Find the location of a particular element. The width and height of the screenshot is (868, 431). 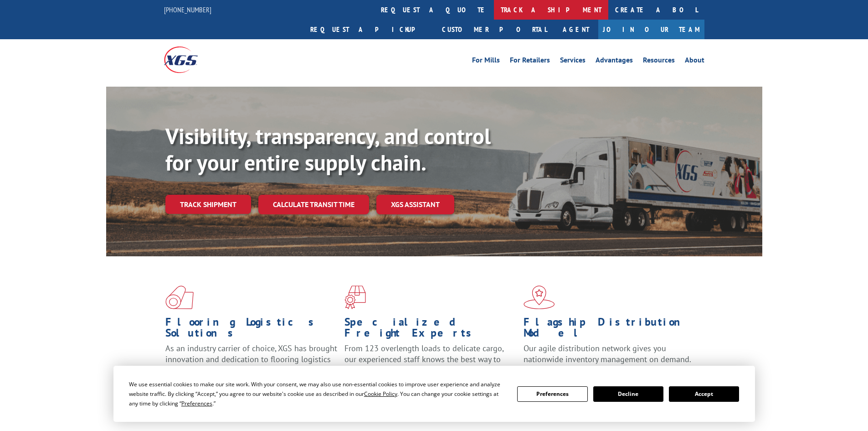

img: xgs-icon-flagship-distribution-model-red is located at coordinates (539, 297).